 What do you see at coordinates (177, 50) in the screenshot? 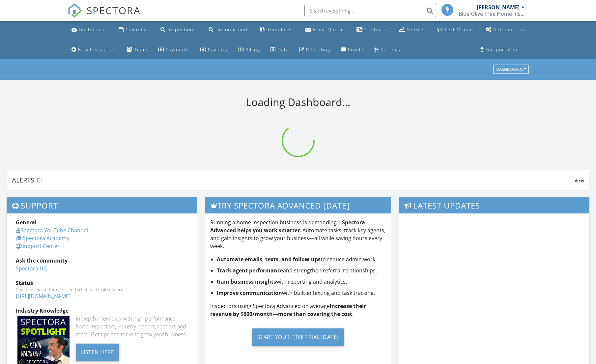
I see `div: Payments` at bounding box center [177, 50].